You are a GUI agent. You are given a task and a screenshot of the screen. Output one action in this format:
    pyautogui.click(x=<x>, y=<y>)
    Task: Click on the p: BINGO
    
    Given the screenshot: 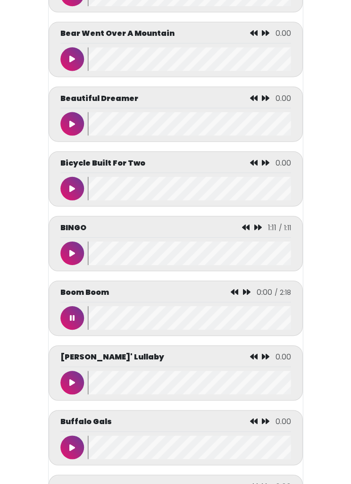 What is the action you would take?
    pyautogui.click(x=73, y=227)
    